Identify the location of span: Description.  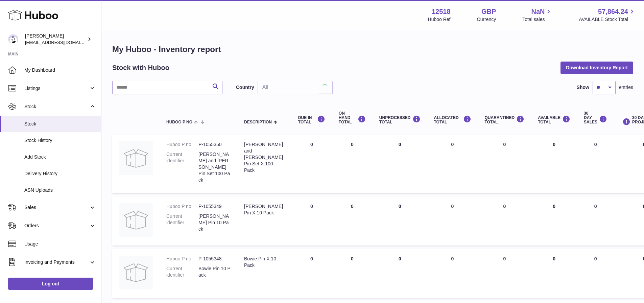
(258, 122).